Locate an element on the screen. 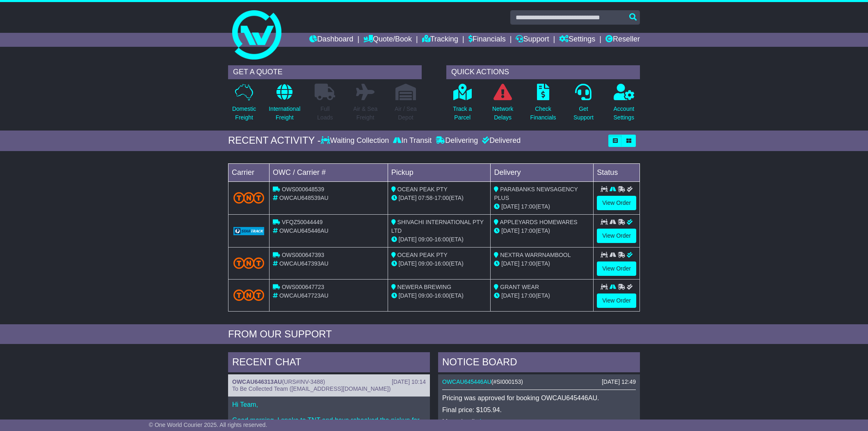 The width and height of the screenshot is (868, 431). td: Delivery is located at coordinates (542, 172).